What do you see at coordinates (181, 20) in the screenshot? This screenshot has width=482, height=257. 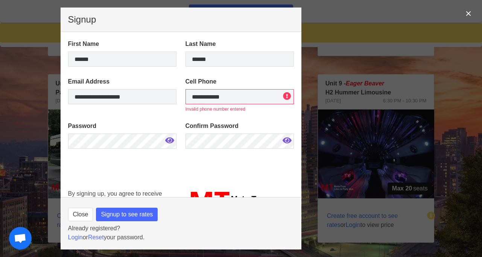 I see `p: Signup` at bounding box center [181, 20].